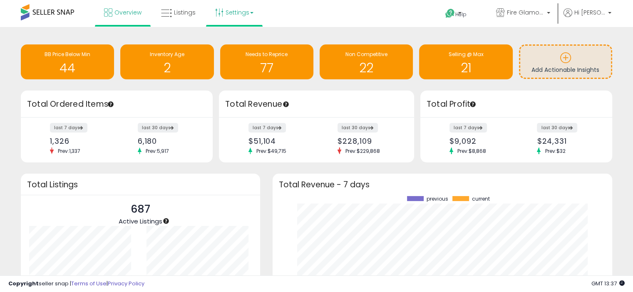 The image size is (633, 292). What do you see at coordinates (271, 151) in the screenshot?
I see `span: Prev: $49,715` at bounding box center [271, 151].